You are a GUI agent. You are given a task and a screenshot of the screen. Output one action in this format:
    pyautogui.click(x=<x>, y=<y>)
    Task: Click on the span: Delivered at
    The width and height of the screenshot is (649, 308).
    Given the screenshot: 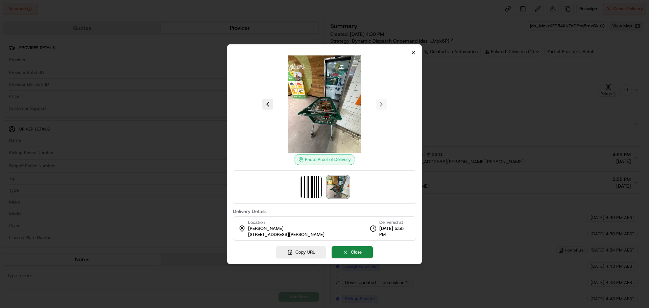 What is the action you would take?
    pyautogui.click(x=395, y=223)
    